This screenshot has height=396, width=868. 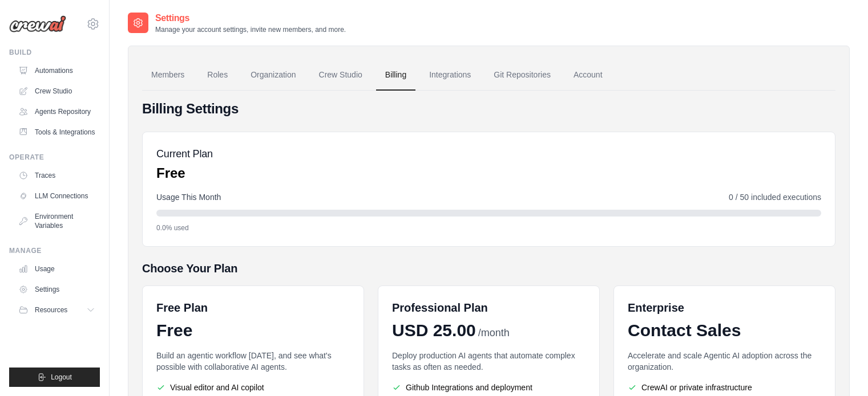 What do you see at coordinates (250, 18) in the screenshot?
I see `h2: Settings` at bounding box center [250, 18].